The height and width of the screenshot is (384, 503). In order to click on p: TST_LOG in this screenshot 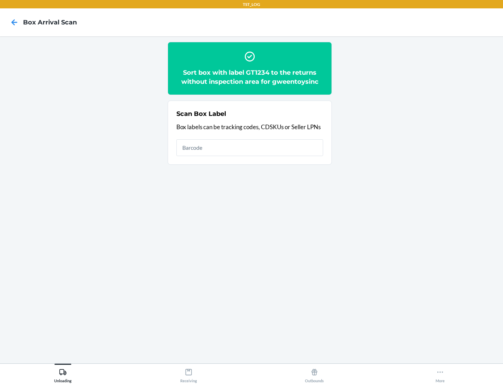, I will do `click(251, 5)`.